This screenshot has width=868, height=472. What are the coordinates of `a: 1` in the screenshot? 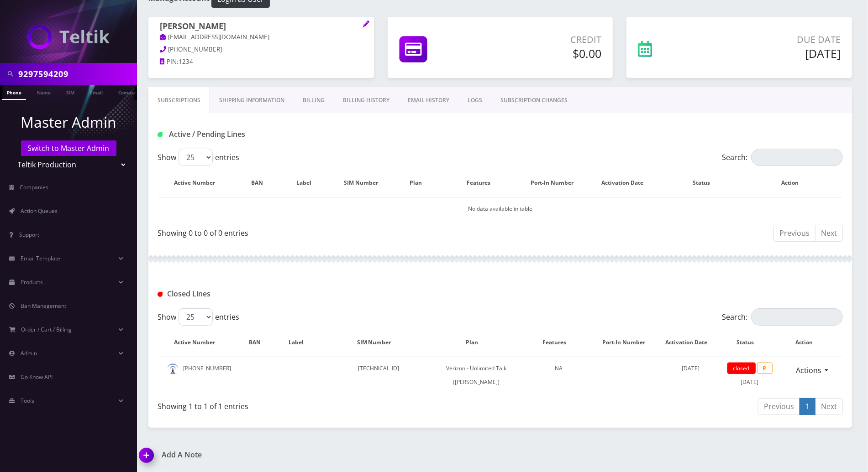 It's located at (807, 407).